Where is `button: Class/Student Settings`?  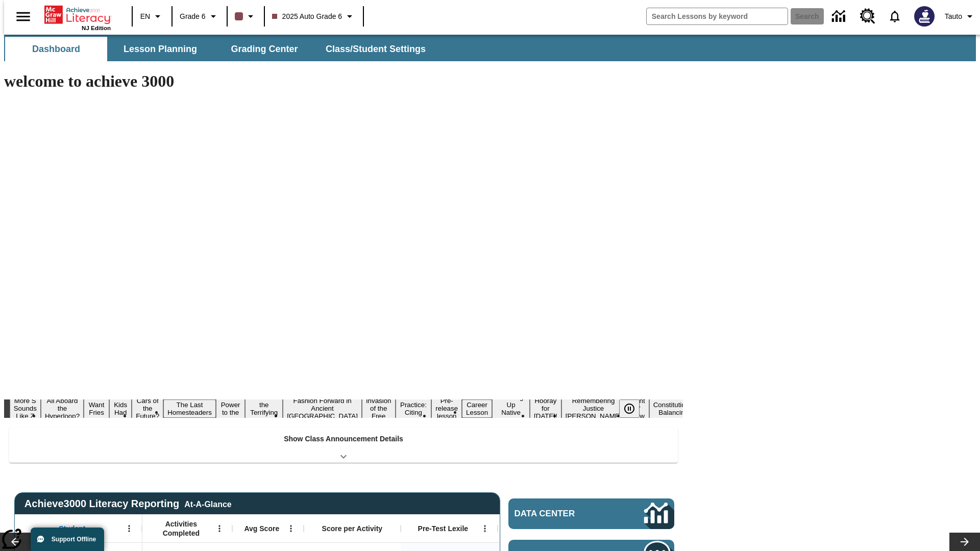
button: Class/Student Settings is located at coordinates (376, 49).